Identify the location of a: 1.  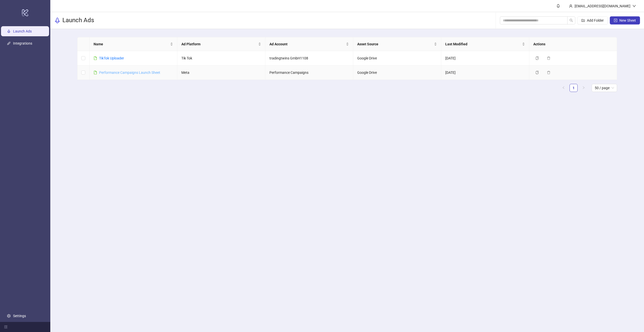
(573, 88).